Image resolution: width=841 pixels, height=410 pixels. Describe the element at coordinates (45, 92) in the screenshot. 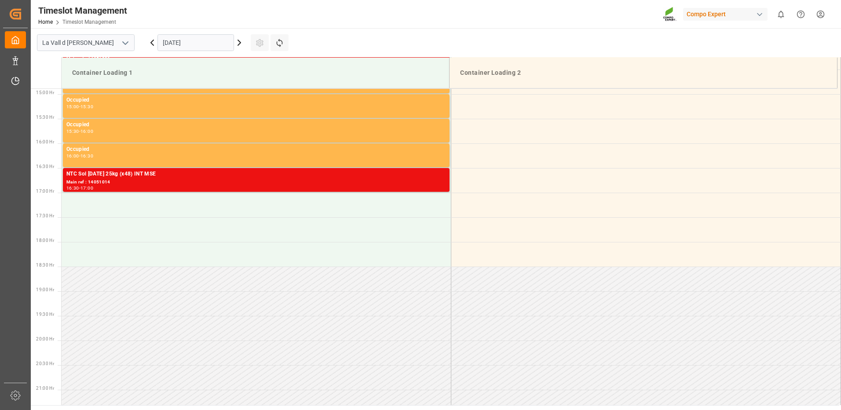

I see `span: 15:00 Hr` at that location.